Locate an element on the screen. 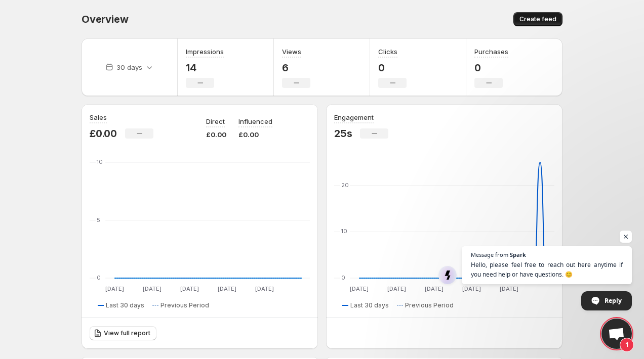 The height and width of the screenshot is (359, 644). h3: Clicks is located at coordinates (388, 52).